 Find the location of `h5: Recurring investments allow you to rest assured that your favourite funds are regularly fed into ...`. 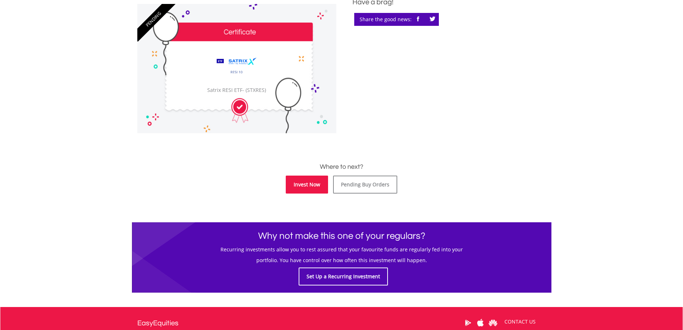

h5: Recurring investments allow you to rest assured that your favourite funds are regularly fed into ... is located at coordinates (342, 249).